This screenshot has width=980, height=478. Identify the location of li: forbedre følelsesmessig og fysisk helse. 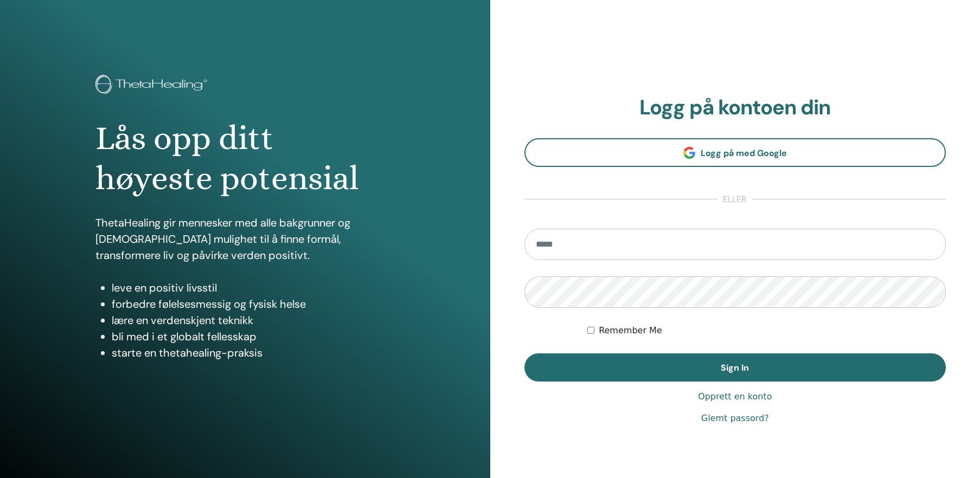
(253, 304).